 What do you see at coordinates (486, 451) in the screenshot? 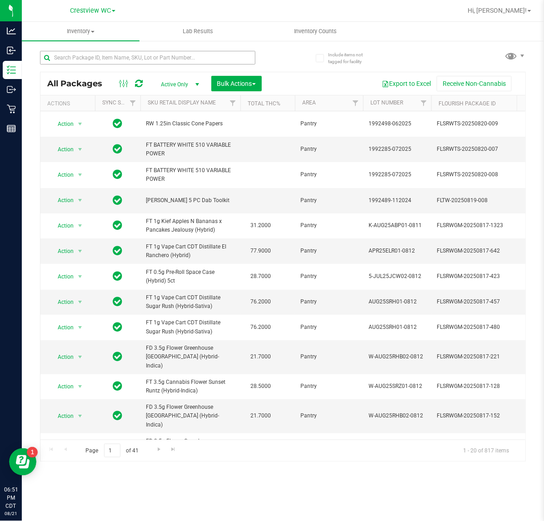
I see `span: 1 - 20 of 817 items` at bounding box center [486, 451].